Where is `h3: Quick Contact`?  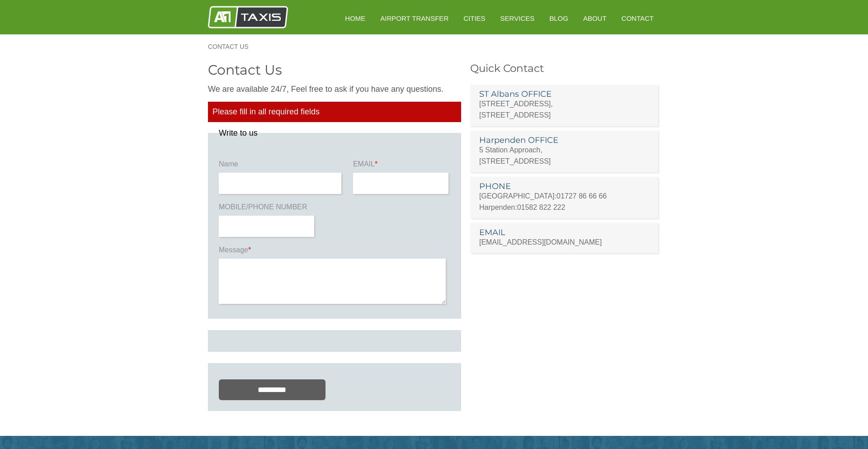
h3: Quick Contact is located at coordinates (565, 68).